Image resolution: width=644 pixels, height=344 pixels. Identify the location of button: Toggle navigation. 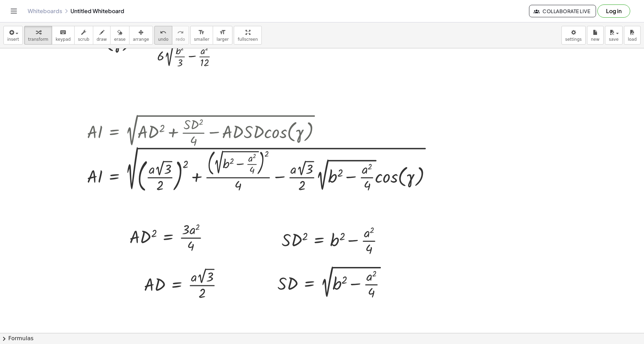
(14, 11).